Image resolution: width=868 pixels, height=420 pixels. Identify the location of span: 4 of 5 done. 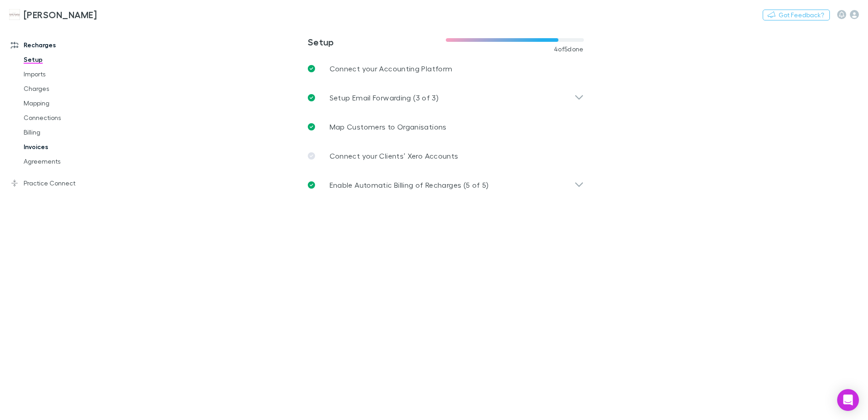
(568, 49).